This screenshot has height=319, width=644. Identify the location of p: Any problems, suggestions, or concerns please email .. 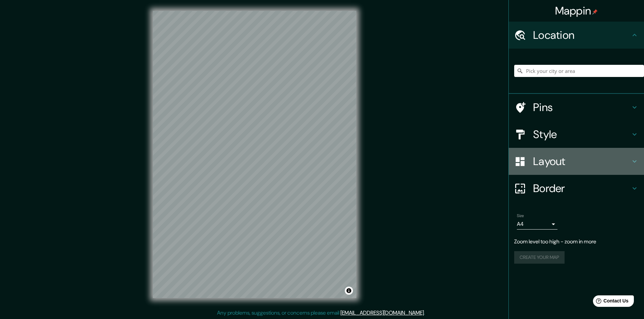
(321, 313).